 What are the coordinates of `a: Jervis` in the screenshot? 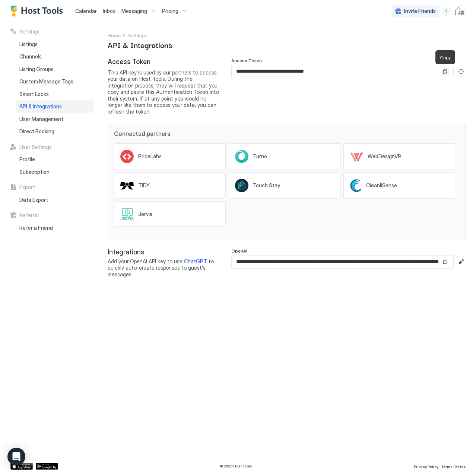 It's located at (170, 214).